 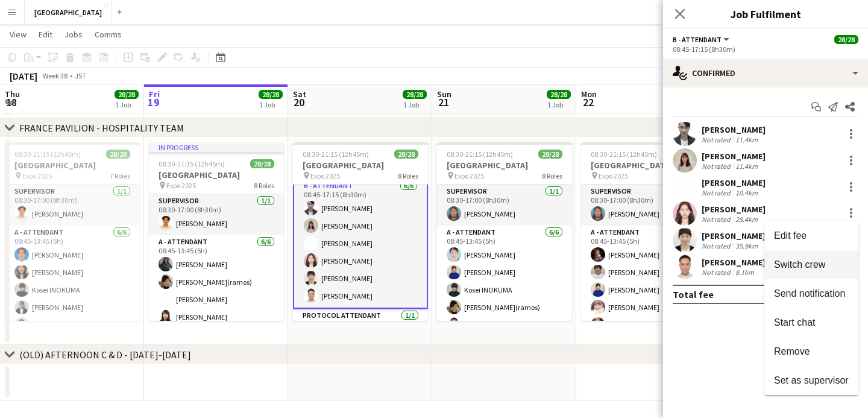 I want to click on span: Start chat, so click(x=794, y=322).